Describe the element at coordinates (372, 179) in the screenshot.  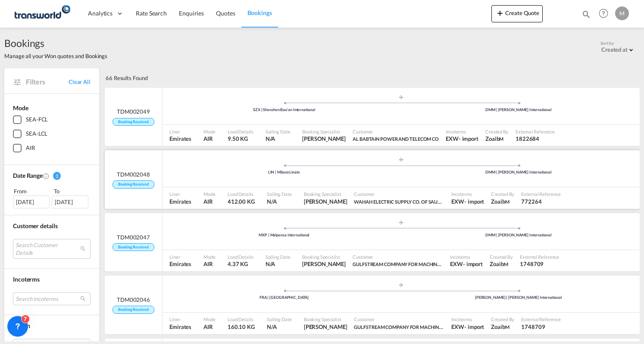
I see `div: TDM002048 Booking Received assets/icons/custom/ship-fill.svgassets/icons/custom/roll-o-plane.svgP...` at that location.